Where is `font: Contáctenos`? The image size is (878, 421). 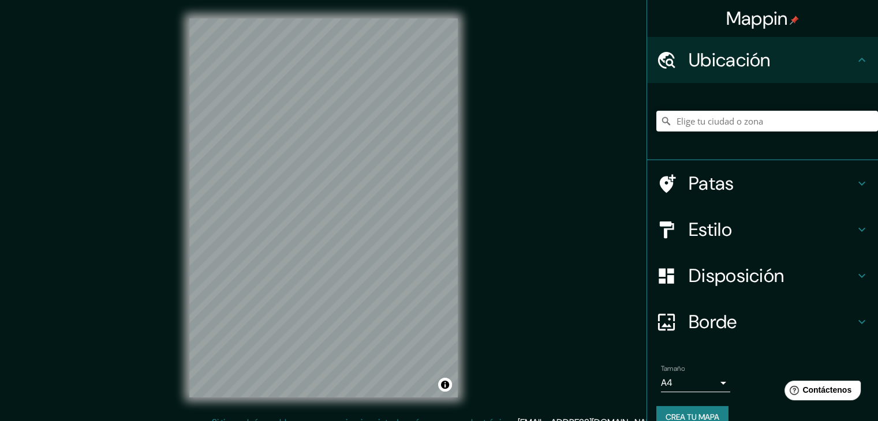
font: Contáctenos is located at coordinates (51, 14).